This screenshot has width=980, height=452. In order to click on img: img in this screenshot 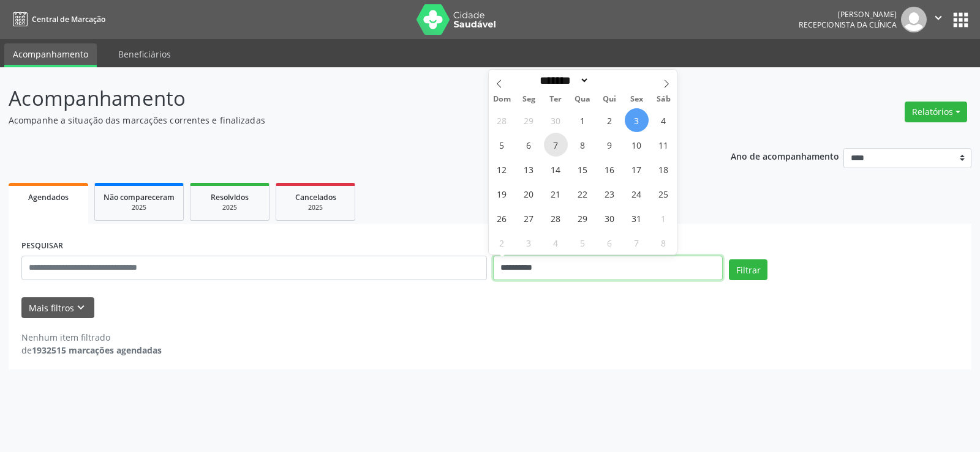, I will do `click(913, 19)`.